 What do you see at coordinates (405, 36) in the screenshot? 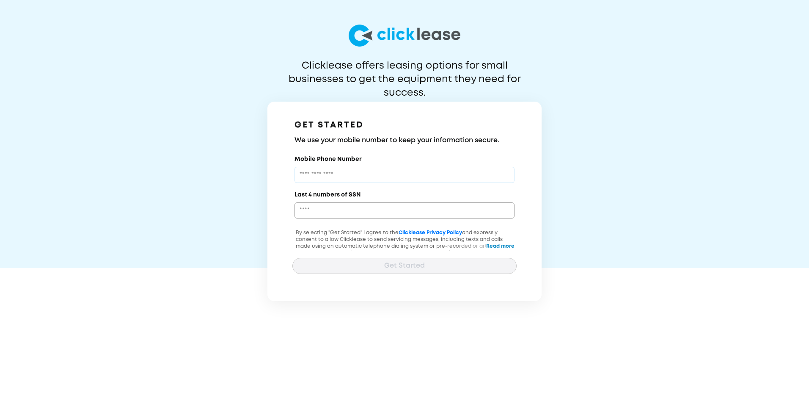
I see `img: logo-larg` at bounding box center [405, 36].